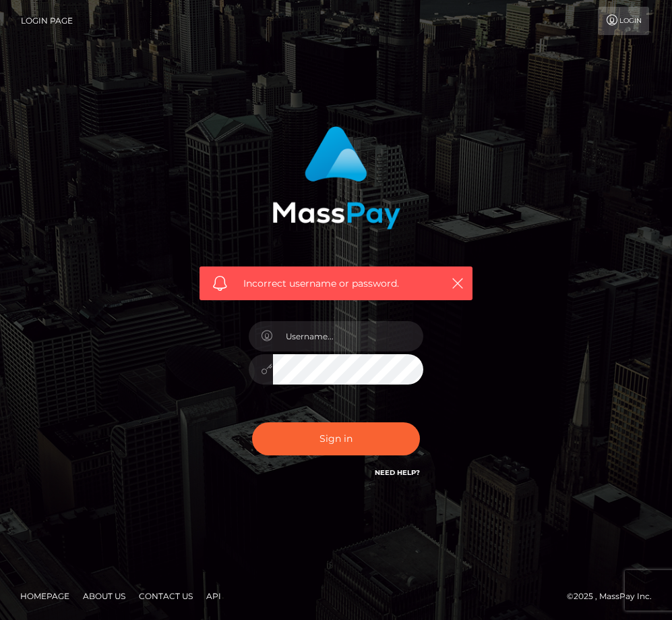  What do you see at coordinates (166, 596) in the screenshot?
I see `a: Contact Us` at bounding box center [166, 596].